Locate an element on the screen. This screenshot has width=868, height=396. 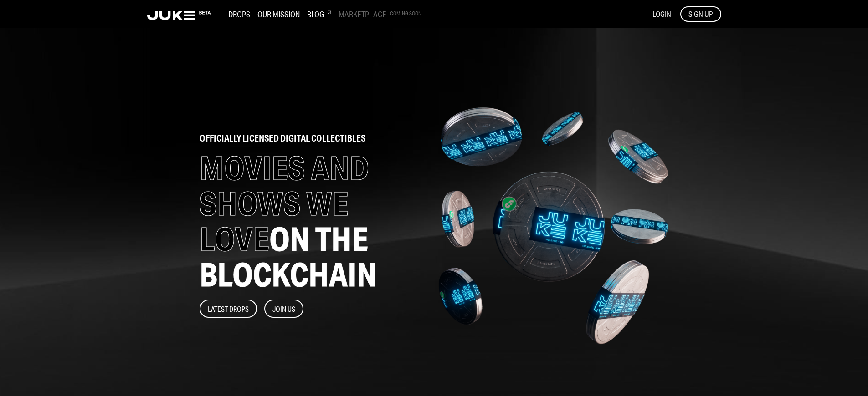
span: SIGN UP is located at coordinates (700, 14).